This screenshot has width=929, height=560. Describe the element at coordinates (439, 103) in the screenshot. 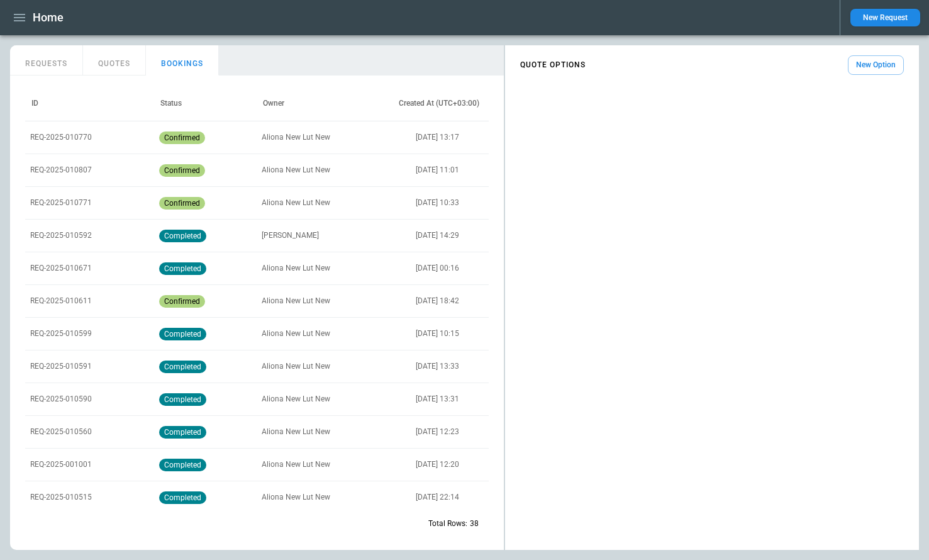

I see `div: Created At (UTC+03:00)` at that location.